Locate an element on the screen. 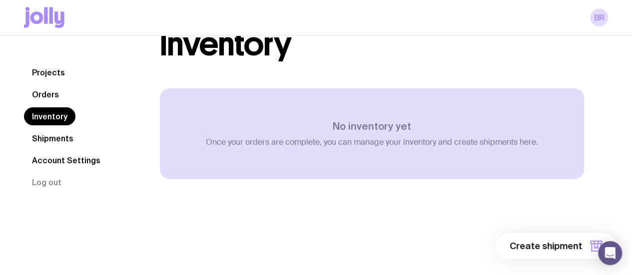 The image size is (632, 275). h3: No inventory yet is located at coordinates (372, 126).